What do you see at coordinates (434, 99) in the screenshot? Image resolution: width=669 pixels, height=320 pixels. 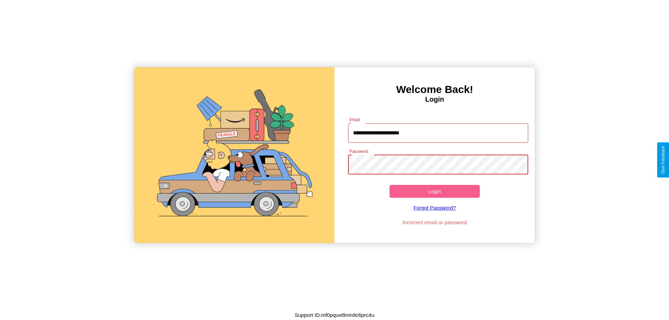 I see `h4: Login` at bounding box center [434, 99].